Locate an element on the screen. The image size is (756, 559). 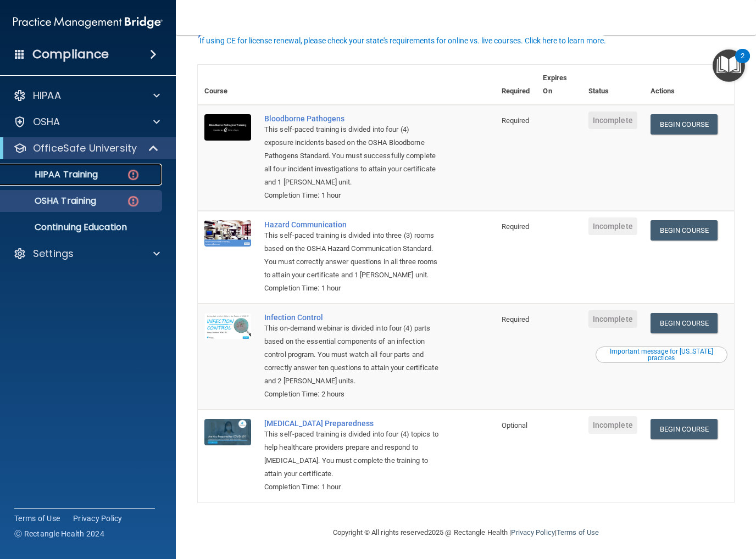
div: 2 is located at coordinates (742, 63).